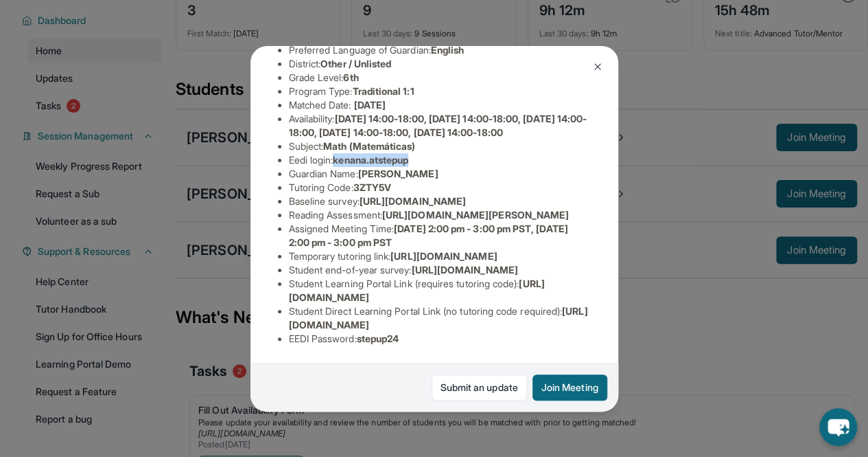 The height and width of the screenshot is (457, 868). What do you see at coordinates (440, 339) in the screenshot?
I see `li: EEDI Password :` at bounding box center [440, 339].